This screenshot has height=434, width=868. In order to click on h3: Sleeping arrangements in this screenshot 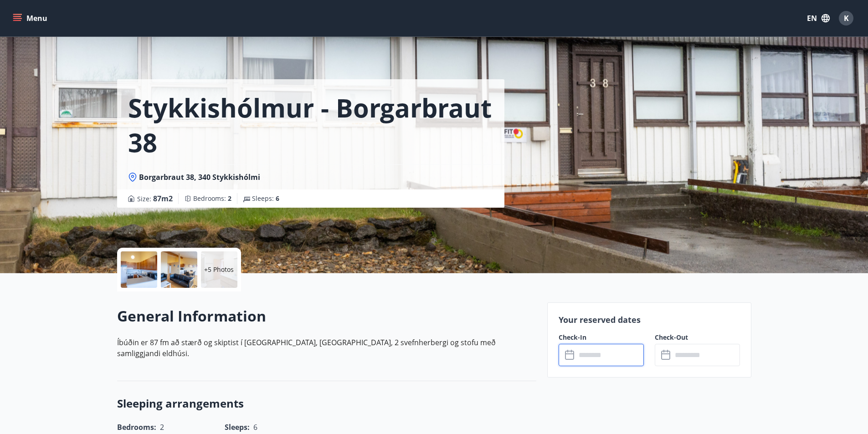, I will do `click(327, 403)`.